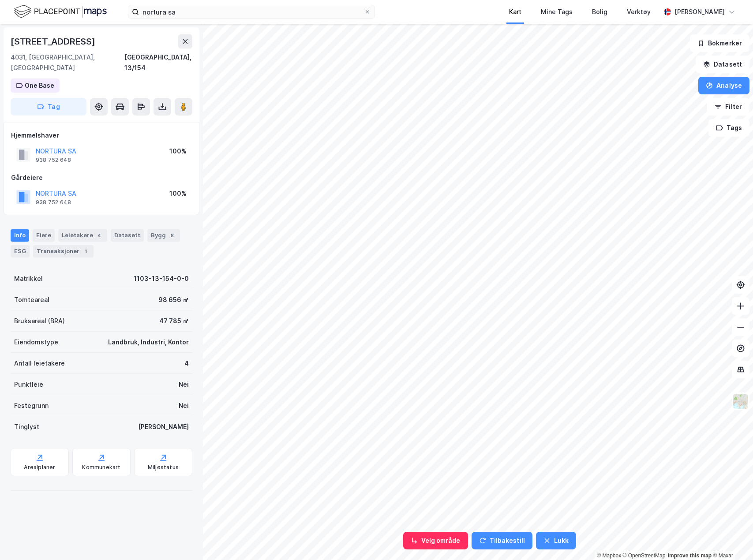  Describe the element at coordinates (28, 385) in the screenshot. I see `div: Punktleie` at that location.